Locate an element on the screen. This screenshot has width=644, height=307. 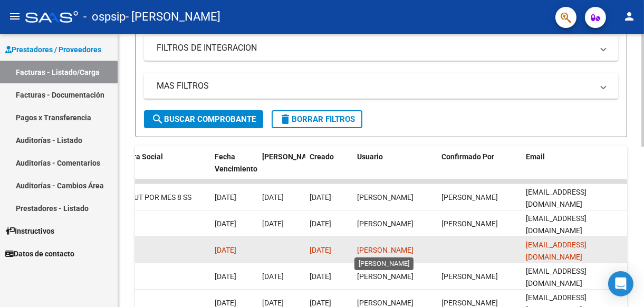
datatable-header-cell: Usuario is located at coordinates (395, 168).